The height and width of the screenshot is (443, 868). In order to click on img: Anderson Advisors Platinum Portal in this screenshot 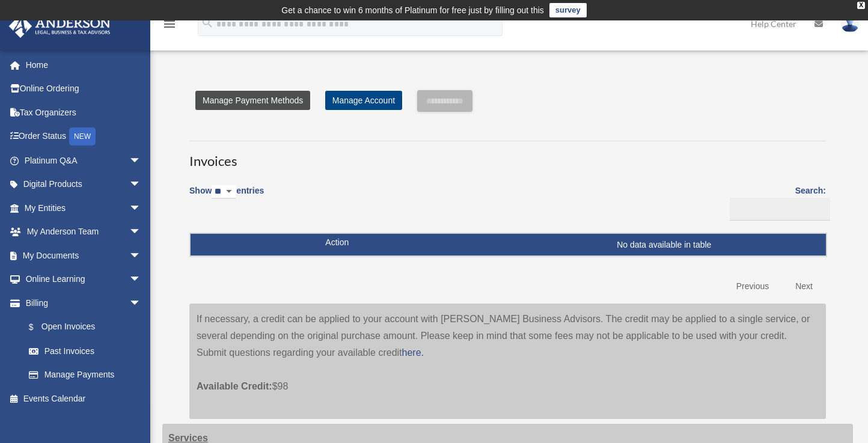, I will do `click(59, 25)`.